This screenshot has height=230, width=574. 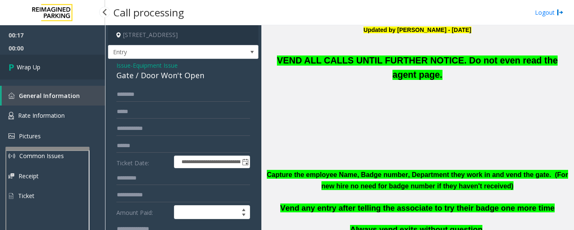 I want to click on span: Toggle popup, so click(x=245, y=162).